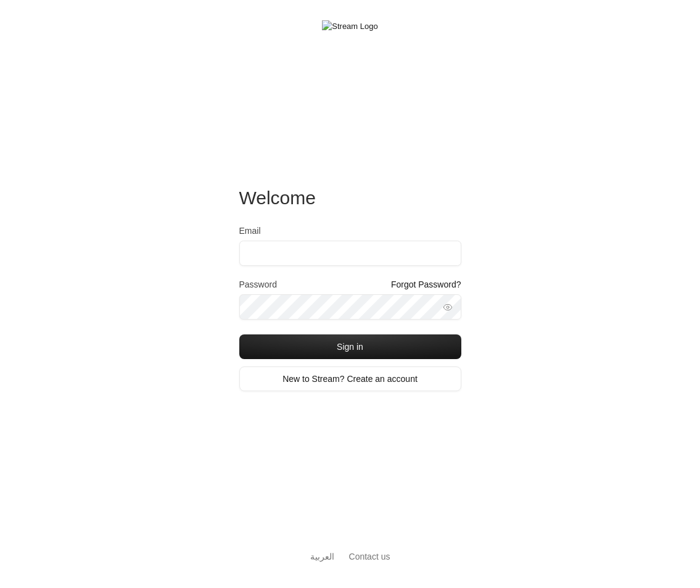  Describe the element at coordinates (426, 284) in the screenshot. I see `a: Forgot Password?` at that location.